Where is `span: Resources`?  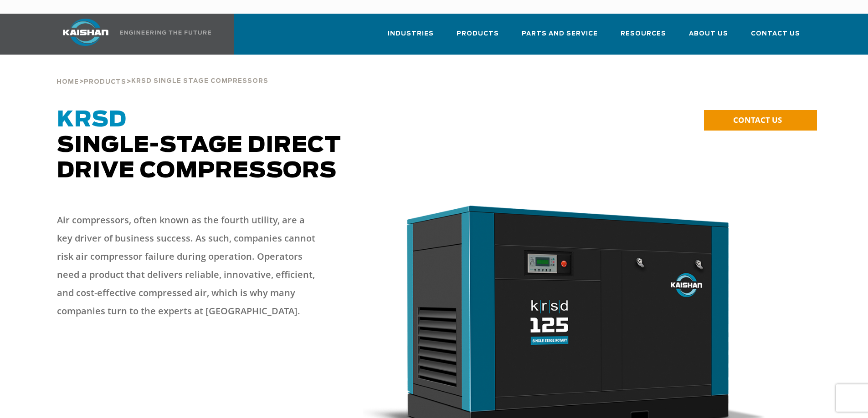
span: Resources is located at coordinates (644, 34).